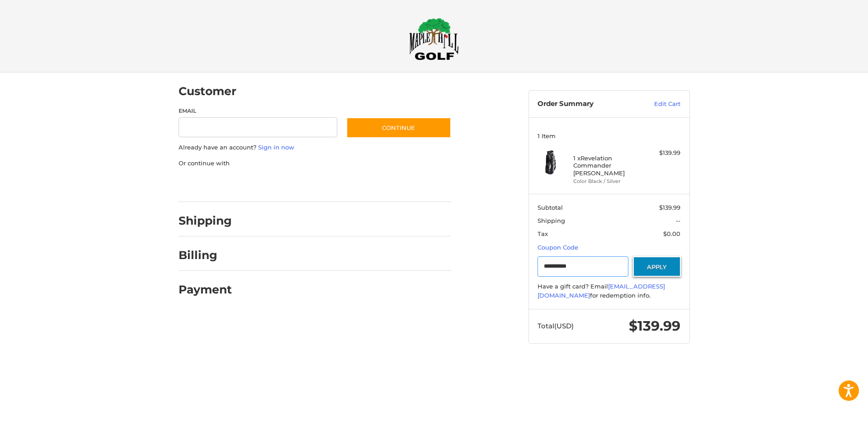  Describe the element at coordinates (315, 147) in the screenshot. I see `p: Already have an account?` at that location.